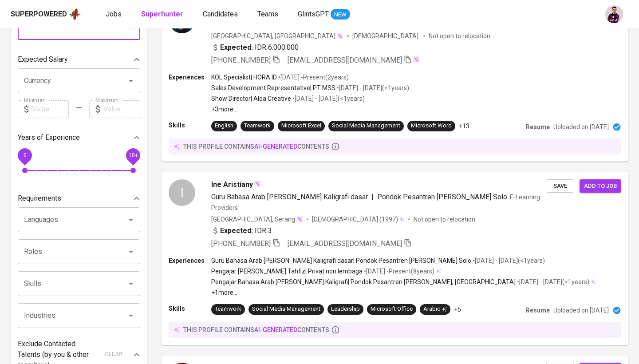  I want to click on span: 10+, so click(133, 155).